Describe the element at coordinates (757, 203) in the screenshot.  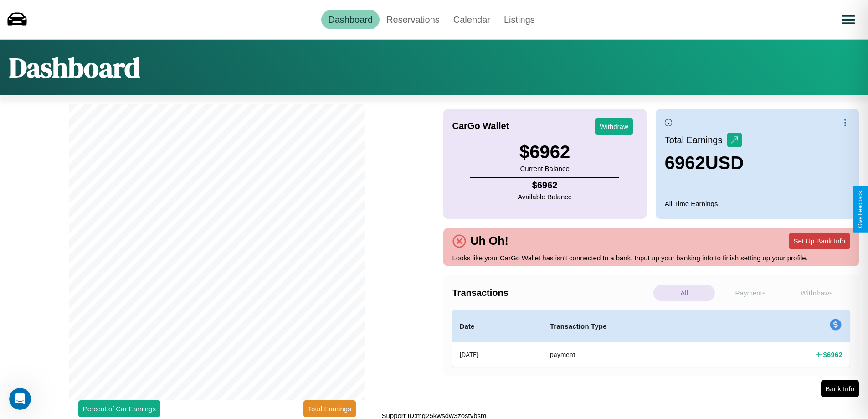
I see `p: All Time Earnings` at that location.